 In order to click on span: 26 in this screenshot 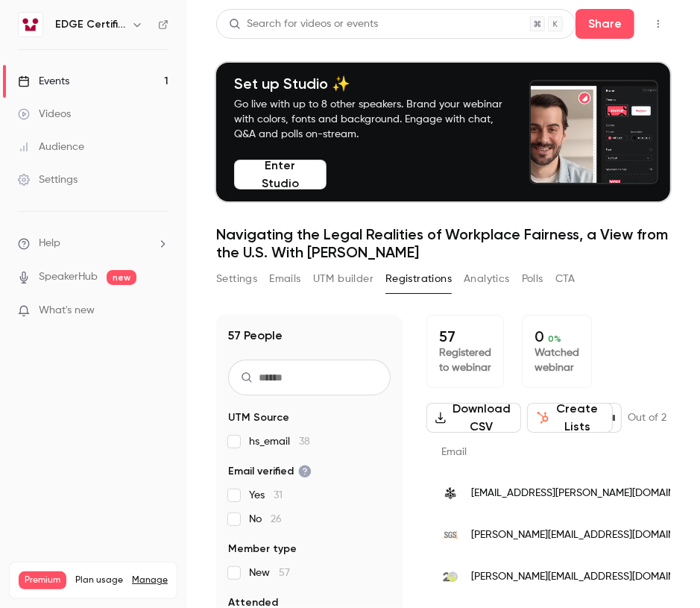, I will do `click(276, 519)`.